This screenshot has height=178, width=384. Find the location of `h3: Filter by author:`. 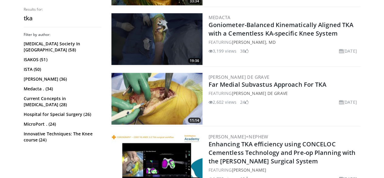

h3: Filter by author: is located at coordinates (62, 35).